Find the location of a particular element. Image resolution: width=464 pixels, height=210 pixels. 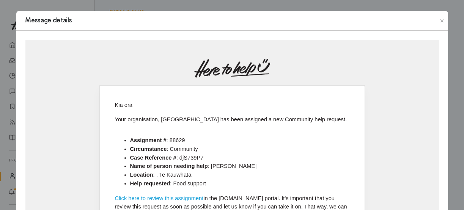

b: Assignment # is located at coordinates (148, 140).